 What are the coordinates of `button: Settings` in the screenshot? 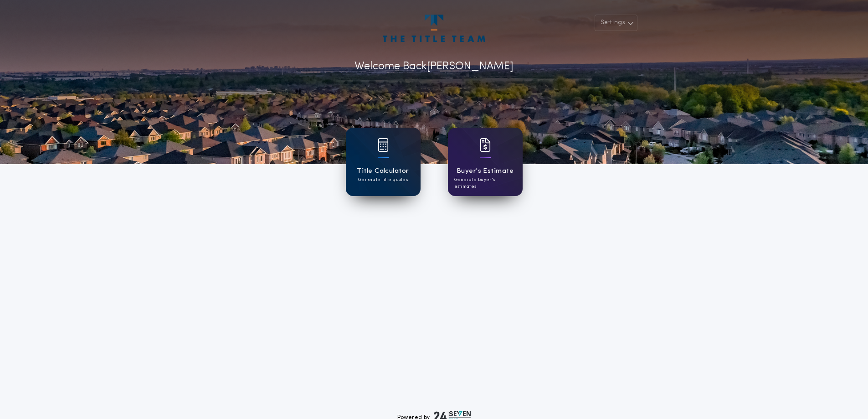 It's located at (615, 23).